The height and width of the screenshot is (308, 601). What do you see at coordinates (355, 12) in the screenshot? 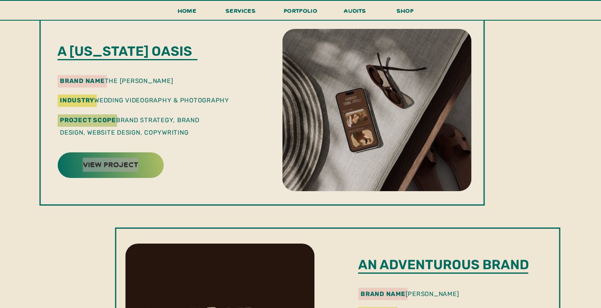
I see `a: audits` at bounding box center [355, 12].